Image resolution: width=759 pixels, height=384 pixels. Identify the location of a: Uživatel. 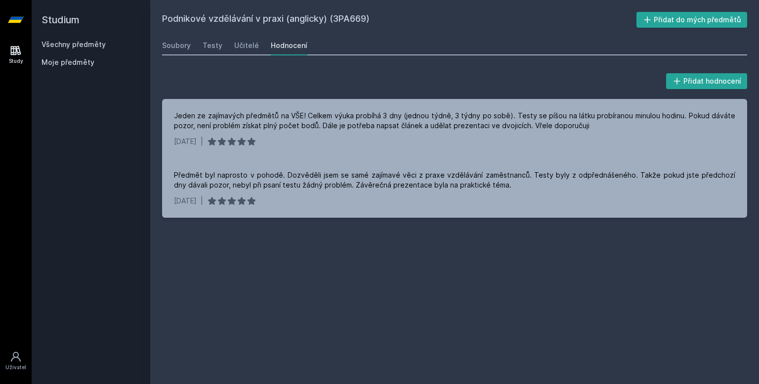
(16, 360).